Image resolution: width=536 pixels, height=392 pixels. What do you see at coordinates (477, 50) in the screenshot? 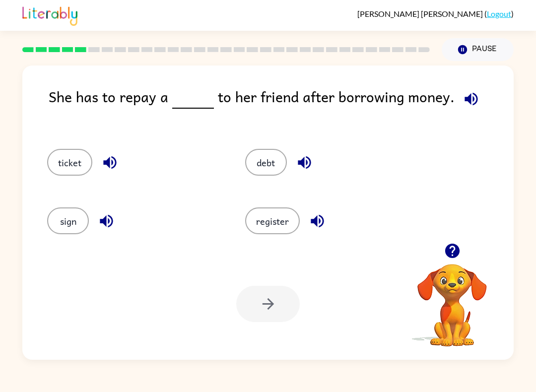
I see `button: Pause` at bounding box center [477, 50].